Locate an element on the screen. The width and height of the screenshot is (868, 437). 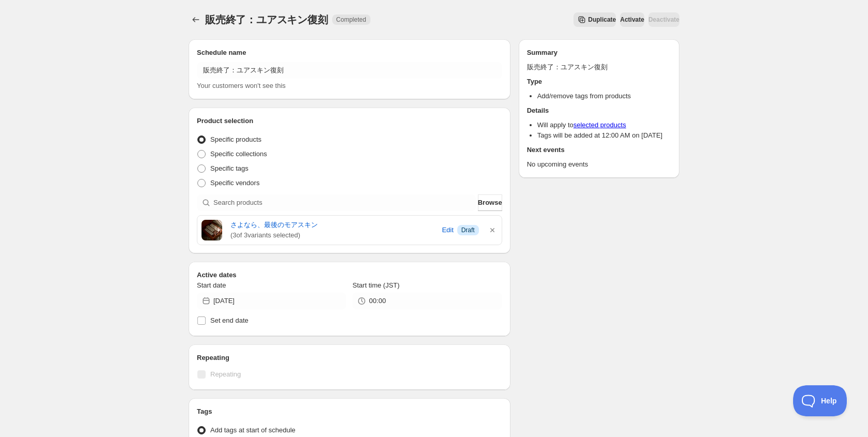
span: Start date is located at coordinates (211, 285).